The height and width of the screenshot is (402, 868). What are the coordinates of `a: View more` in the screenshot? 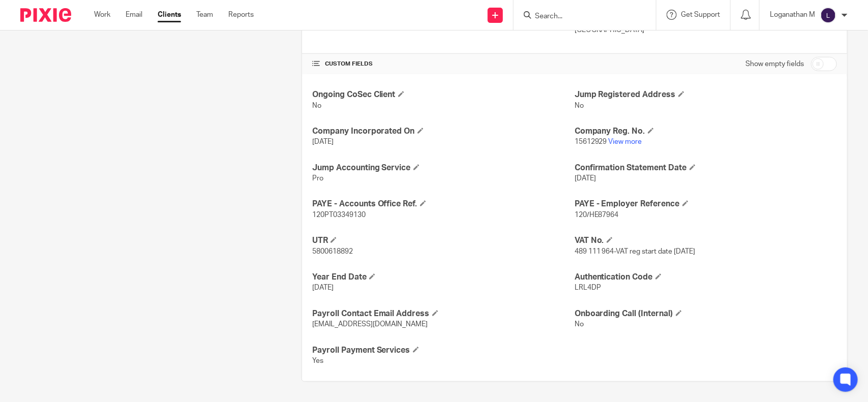 It's located at (626, 142).